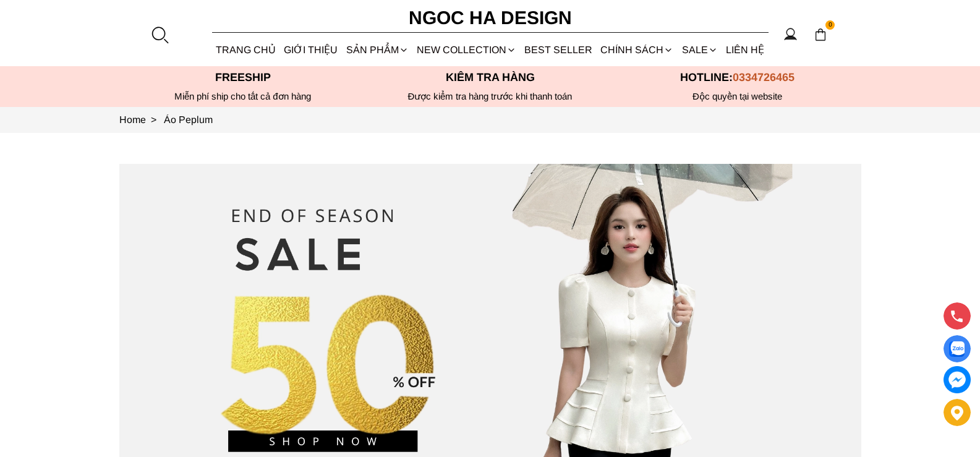 The image size is (980, 457). Describe the element at coordinates (821, 35) in the screenshot. I see `img: img-CART-ICON-ksit0nf1` at that location.